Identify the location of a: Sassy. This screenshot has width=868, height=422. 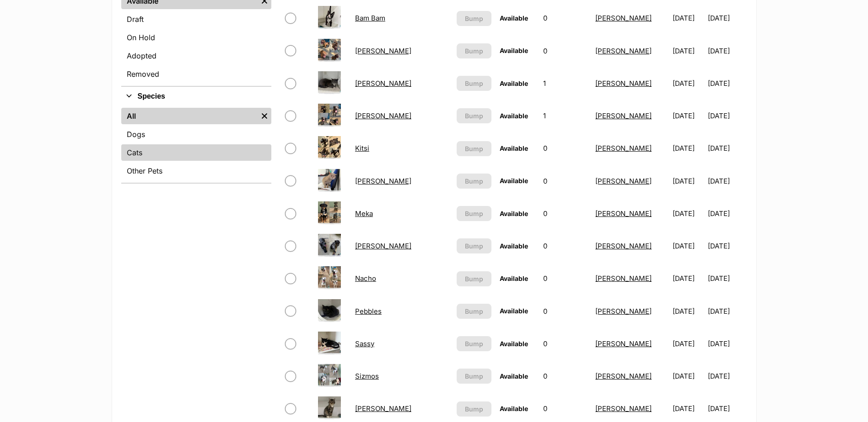
(365, 344).